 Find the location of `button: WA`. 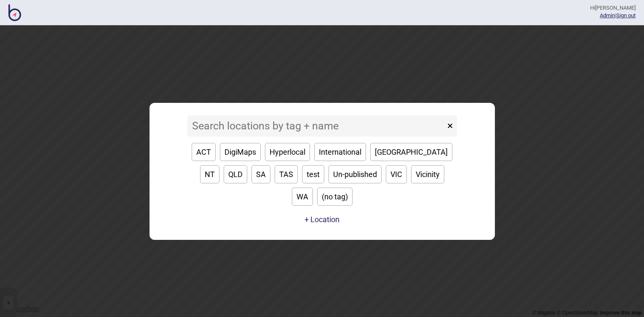

button: WA is located at coordinates (302, 196).